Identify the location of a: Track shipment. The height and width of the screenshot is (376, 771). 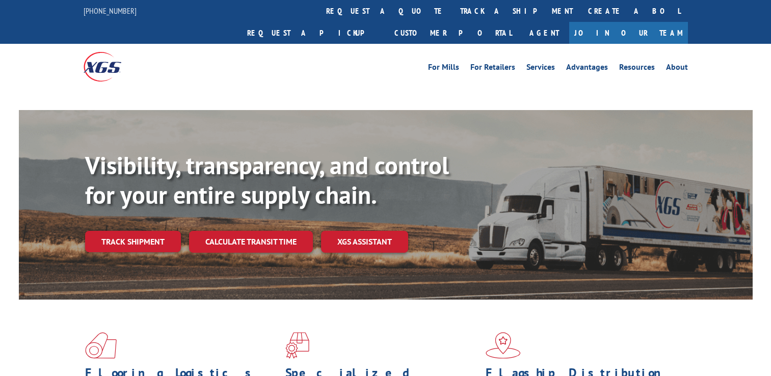
(133, 241).